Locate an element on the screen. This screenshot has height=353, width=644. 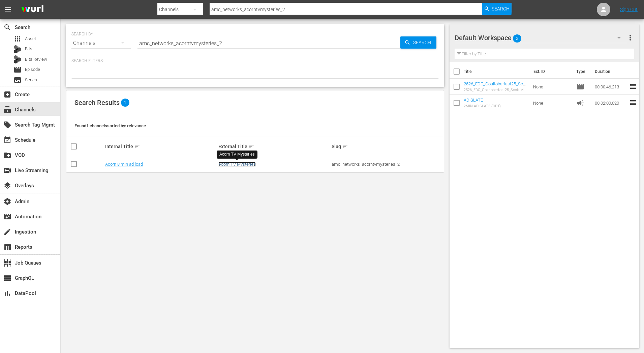
span: Channels is located at coordinates (7, 110).